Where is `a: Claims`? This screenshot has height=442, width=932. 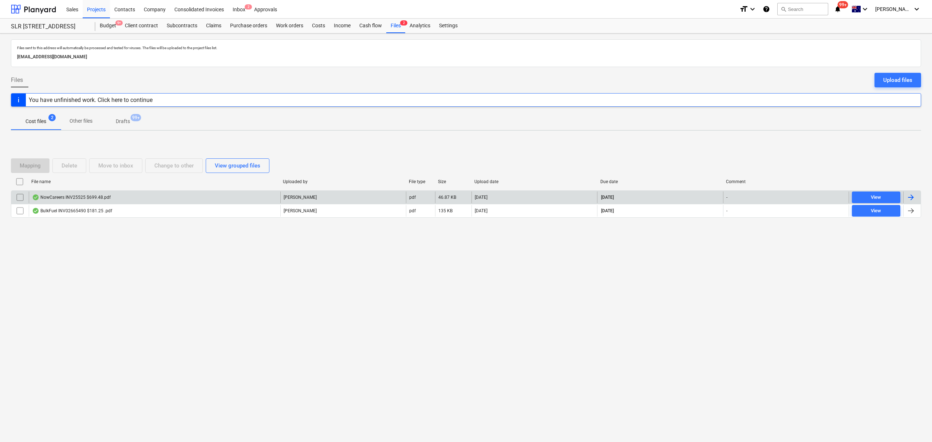
a: Claims is located at coordinates (214, 26).